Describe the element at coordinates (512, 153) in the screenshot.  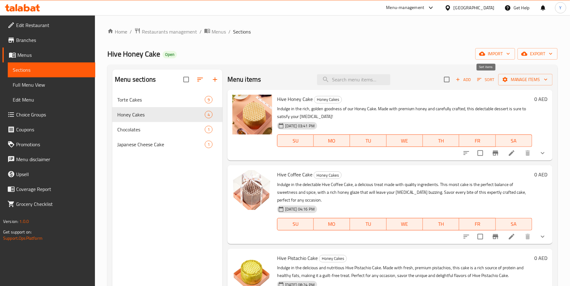
I see `a: Edit menu item` at that location.